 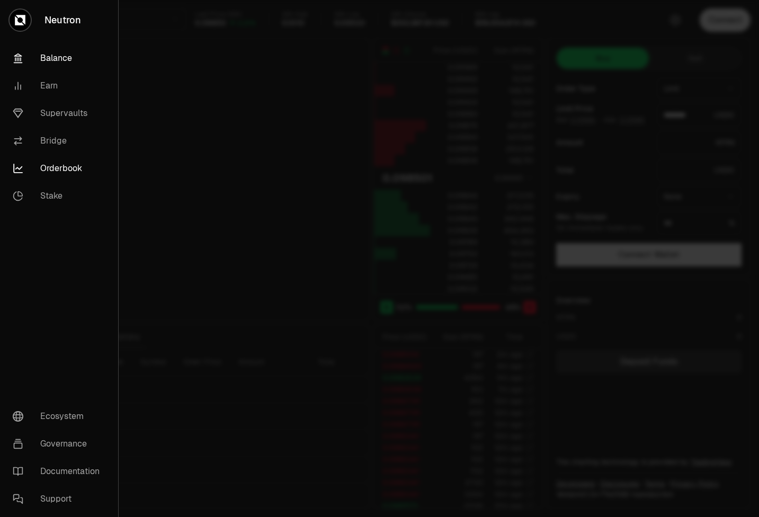 I want to click on a: Bridge, so click(x=59, y=141).